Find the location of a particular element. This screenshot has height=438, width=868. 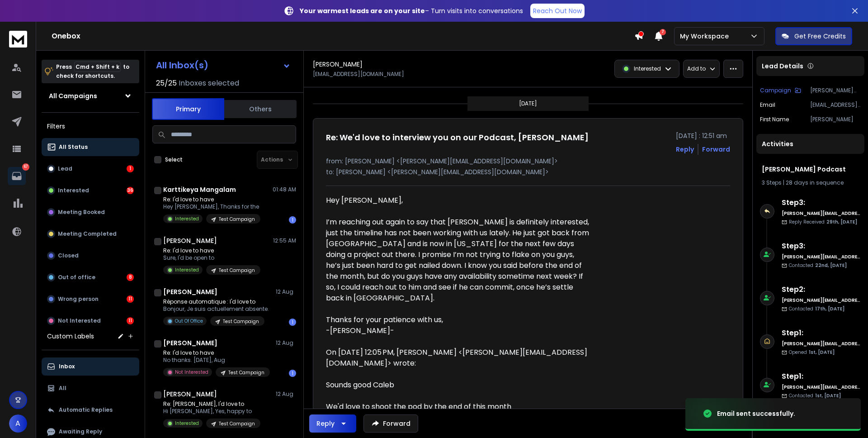

button: Closed is located at coordinates (90, 256).